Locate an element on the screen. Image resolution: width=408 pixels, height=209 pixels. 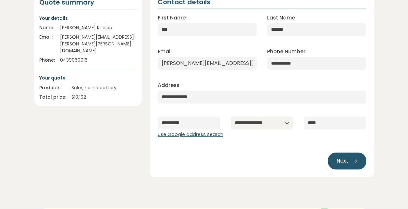
div: Total price: is located at coordinates (53, 97).